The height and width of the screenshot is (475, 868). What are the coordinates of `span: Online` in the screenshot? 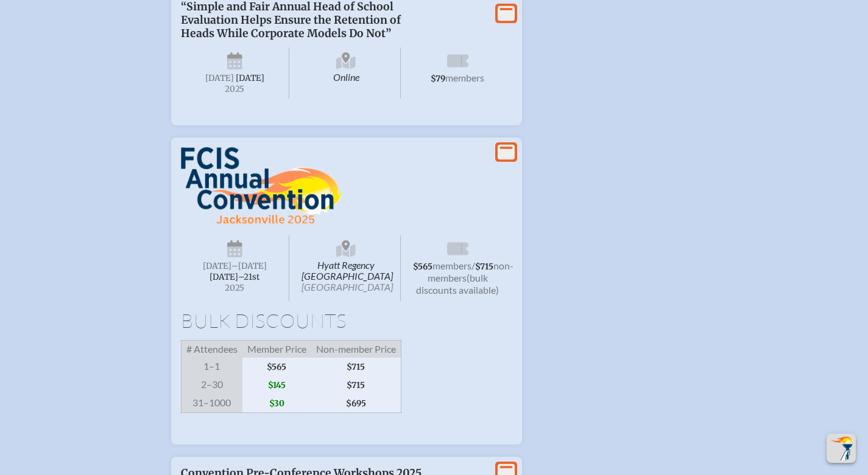 It's located at (346, 73).